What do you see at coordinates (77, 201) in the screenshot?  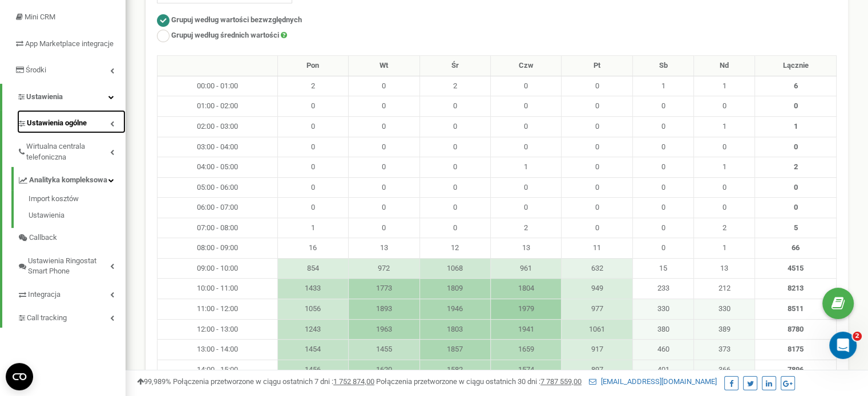 I see `a: Import kosztów` at bounding box center [77, 201].